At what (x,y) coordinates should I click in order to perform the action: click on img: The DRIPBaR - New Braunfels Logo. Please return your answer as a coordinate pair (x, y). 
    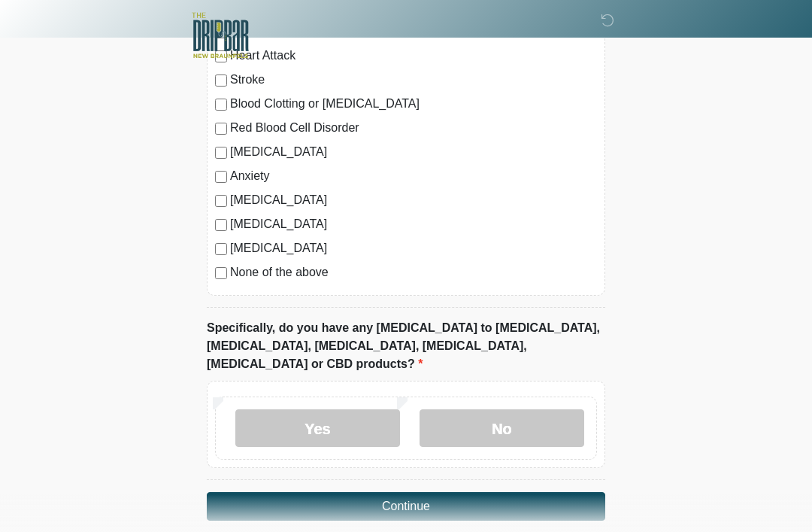
    Looking at the image, I should click on (220, 35).